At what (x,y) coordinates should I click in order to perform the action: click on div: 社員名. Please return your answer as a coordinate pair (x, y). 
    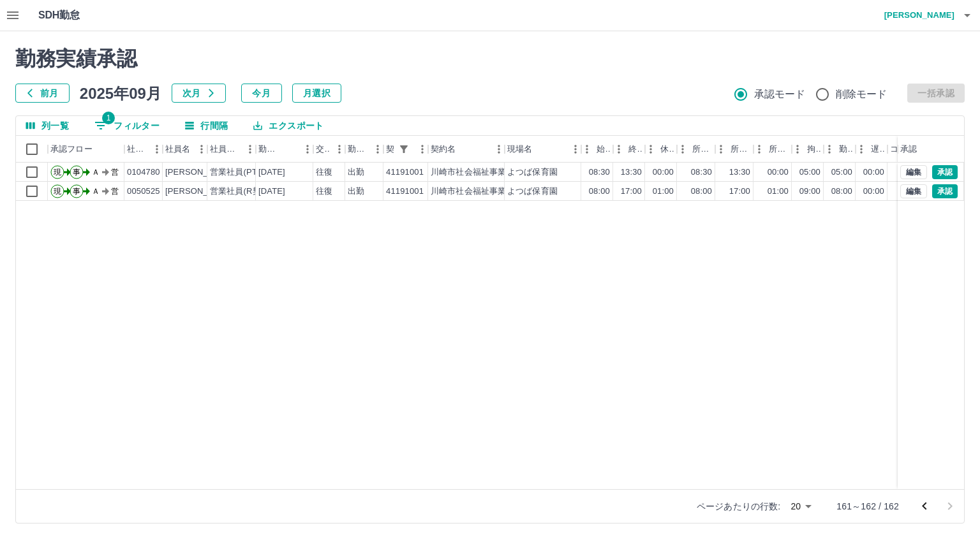
    Looking at the image, I should click on (178, 149).